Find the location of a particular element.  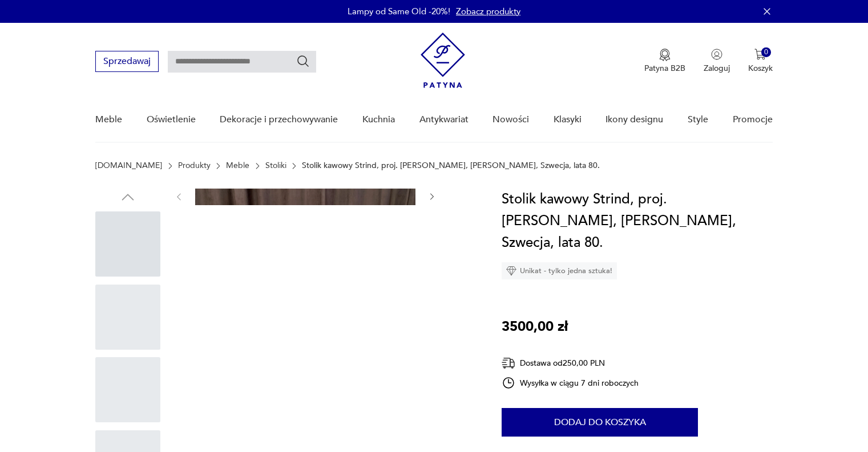

div: 0 is located at coordinates (766, 52).